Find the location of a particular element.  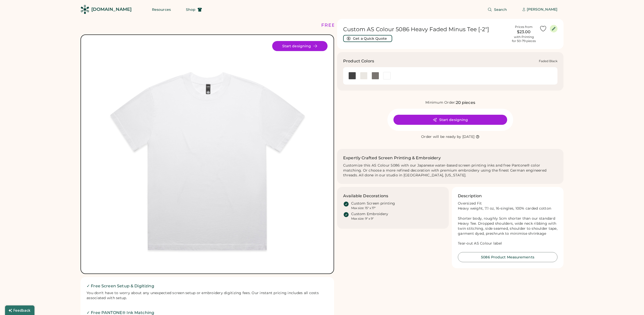

button: Shop is located at coordinates (194, 9).